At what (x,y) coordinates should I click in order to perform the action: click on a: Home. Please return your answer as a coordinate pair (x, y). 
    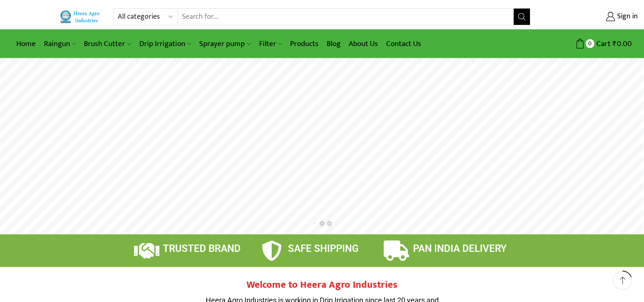
    Looking at the image, I should click on (26, 44).